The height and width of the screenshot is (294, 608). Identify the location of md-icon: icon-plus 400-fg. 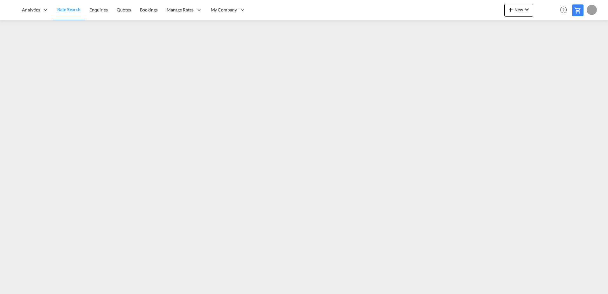
(511, 10).